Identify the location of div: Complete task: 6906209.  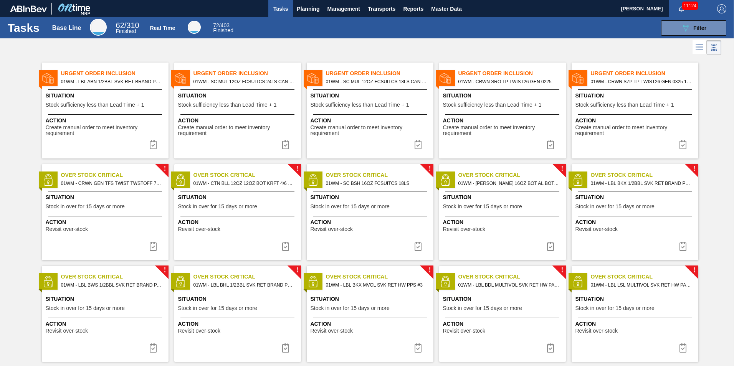
(285, 145).